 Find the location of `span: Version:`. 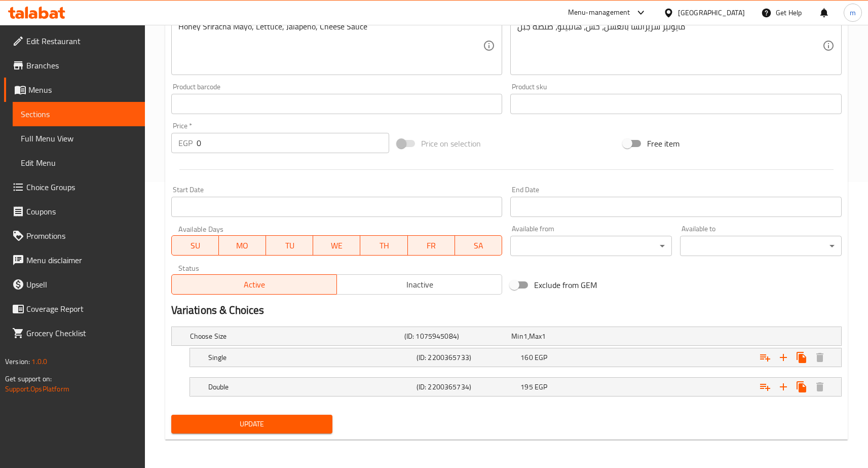

span: Version: is located at coordinates (17, 361).